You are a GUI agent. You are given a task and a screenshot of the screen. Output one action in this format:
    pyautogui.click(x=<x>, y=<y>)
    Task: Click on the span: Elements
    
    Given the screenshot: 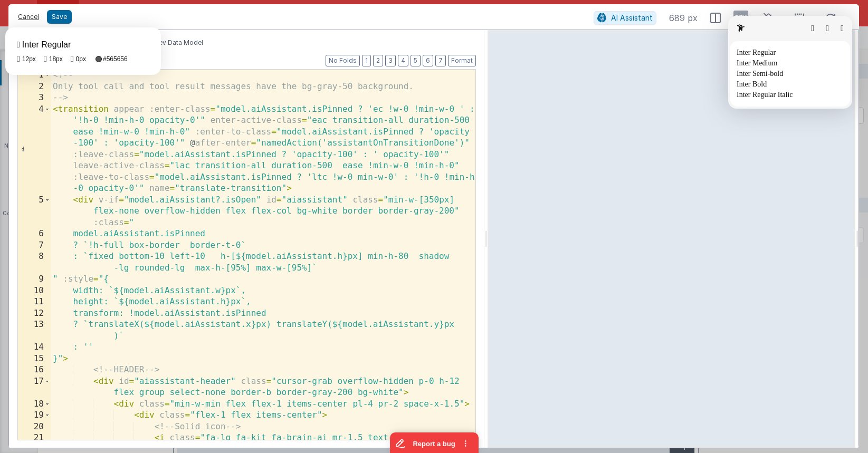 What is the action you would take?
    pyautogui.click(x=79, y=66)
    